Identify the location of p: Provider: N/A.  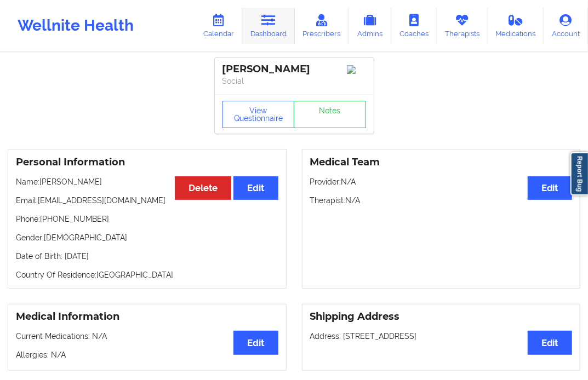
(441, 182).